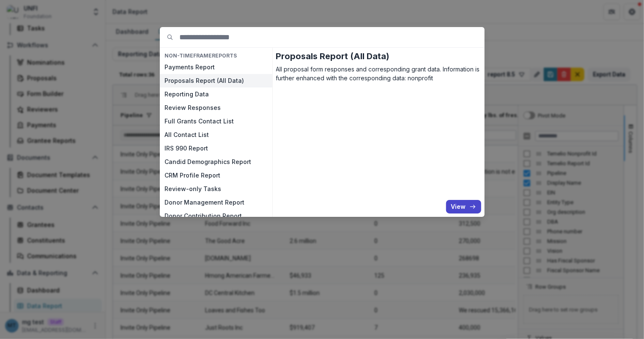 Image resolution: width=644 pixels, height=339 pixels. I want to click on button: Donor Contribution Report, so click(216, 216).